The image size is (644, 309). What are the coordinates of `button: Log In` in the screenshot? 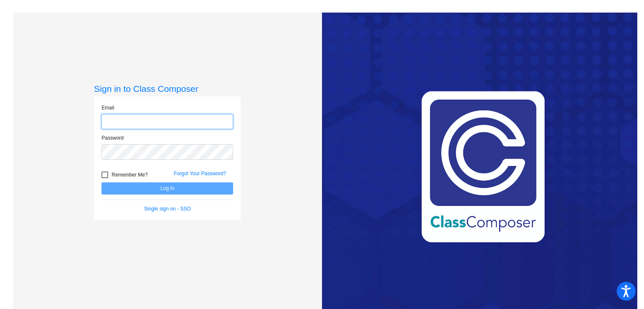 It's located at (167, 188).